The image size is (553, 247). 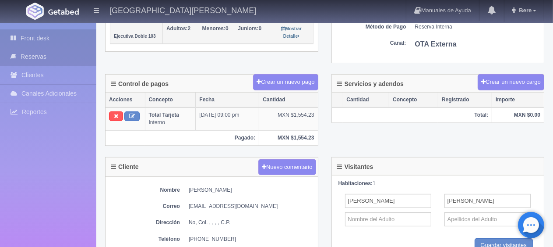 I want to click on td: MXN $1,554.23, so click(x=289, y=119).